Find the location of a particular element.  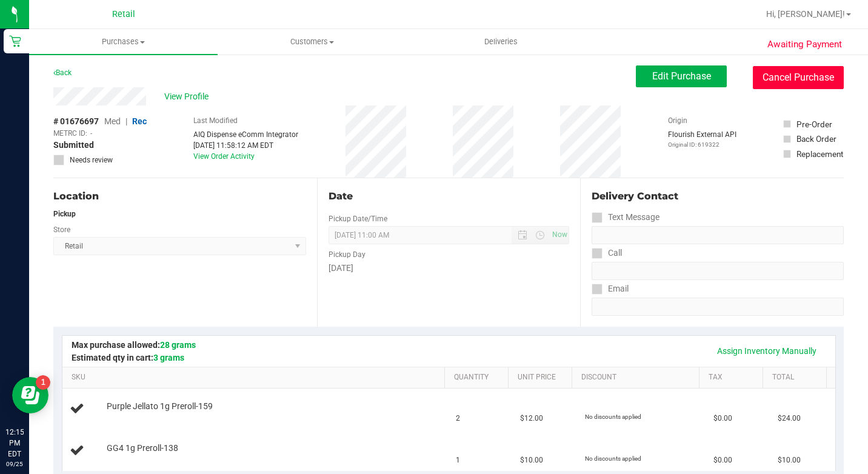

a: Total is located at coordinates (797, 378).